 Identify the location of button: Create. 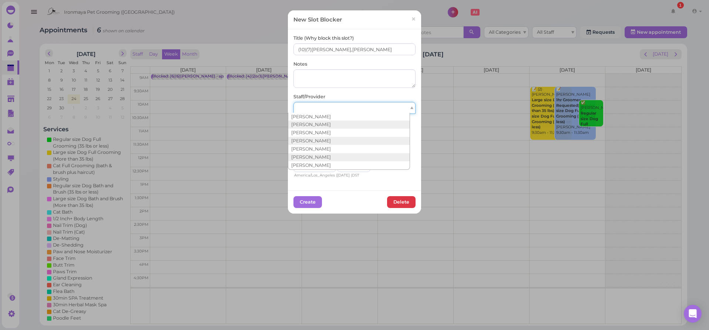
(308, 202).